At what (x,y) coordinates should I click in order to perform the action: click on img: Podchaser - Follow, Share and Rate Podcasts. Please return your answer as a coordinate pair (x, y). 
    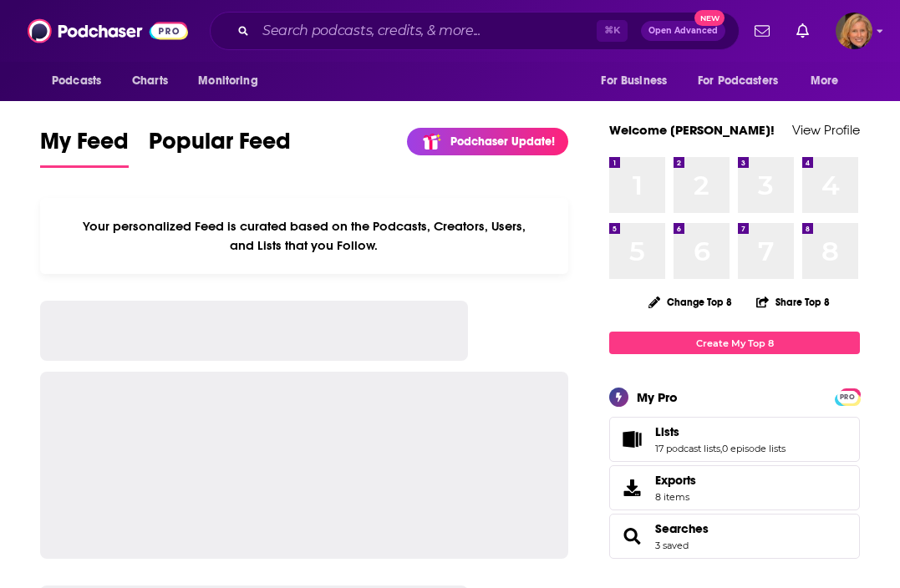
    Looking at the image, I should click on (108, 31).